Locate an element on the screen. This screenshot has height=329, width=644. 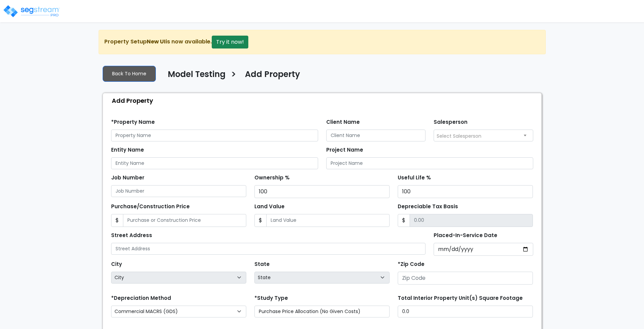
label: Entity Name is located at coordinates (127, 150).